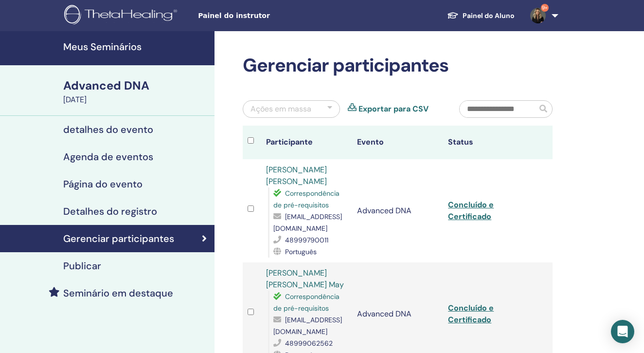 Image resolution: width=644 pixels, height=353 pixels. Describe the element at coordinates (108, 129) in the screenshot. I see `h4: detalhes do evento` at that location.